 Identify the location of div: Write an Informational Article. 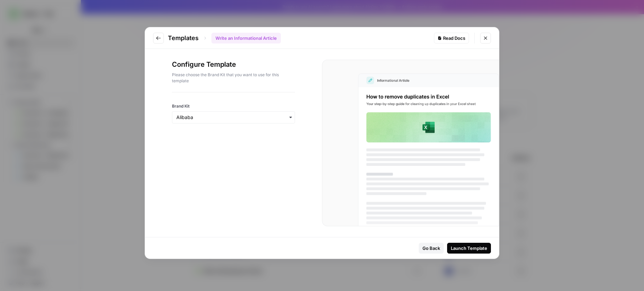
(246, 38).